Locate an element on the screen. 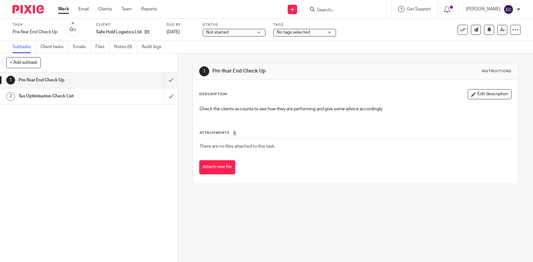  img: Pixie is located at coordinates (28, 9).